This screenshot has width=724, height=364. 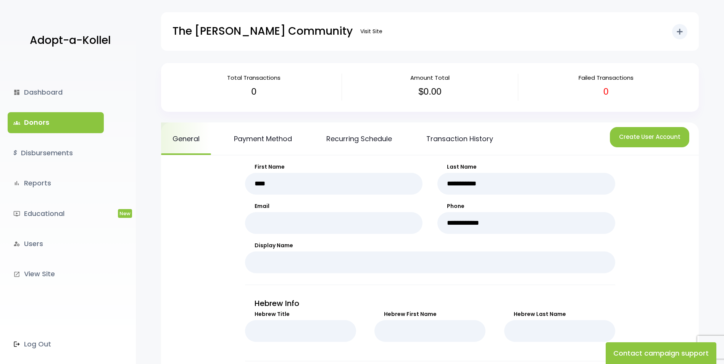 What do you see at coordinates (17, 244) in the screenshot?
I see `i: manage_accounts` at bounding box center [17, 244].